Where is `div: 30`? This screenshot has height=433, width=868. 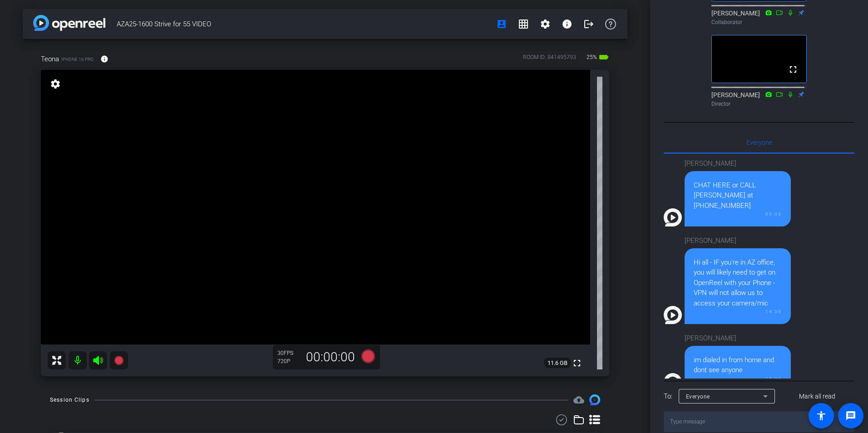 div: 30 is located at coordinates (289, 353).